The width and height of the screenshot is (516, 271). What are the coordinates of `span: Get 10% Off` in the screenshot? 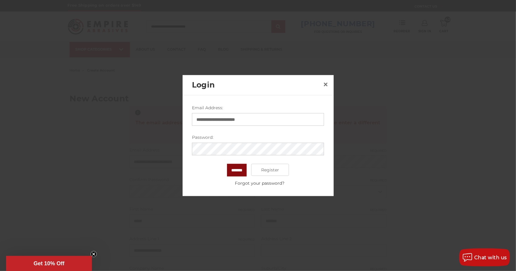 It's located at (49, 264).